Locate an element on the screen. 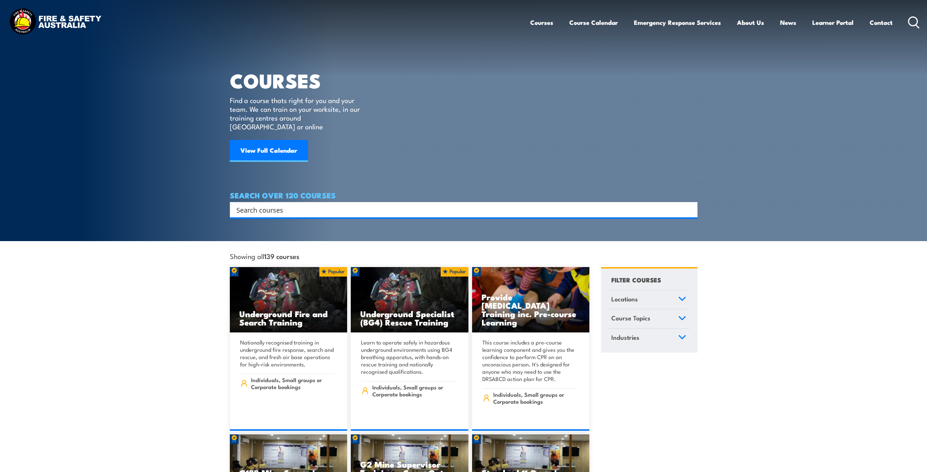 The image size is (927, 472). span: Course Topics is located at coordinates (631, 318).